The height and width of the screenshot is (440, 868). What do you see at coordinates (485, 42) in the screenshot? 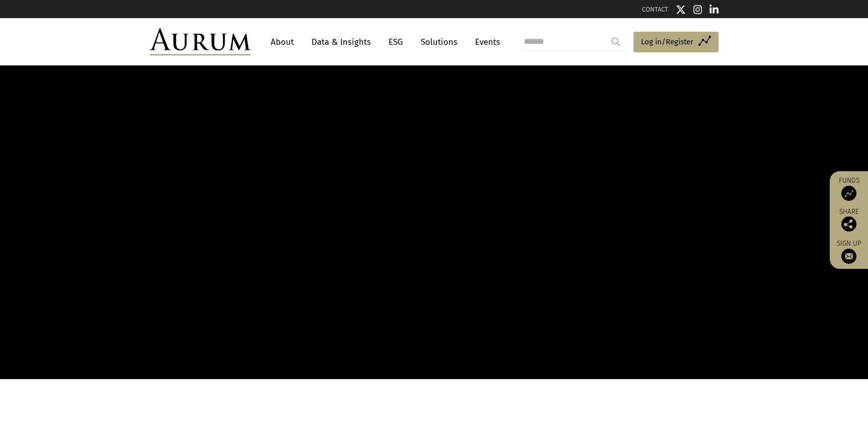
I see `a: Events` at bounding box center [485, 42].